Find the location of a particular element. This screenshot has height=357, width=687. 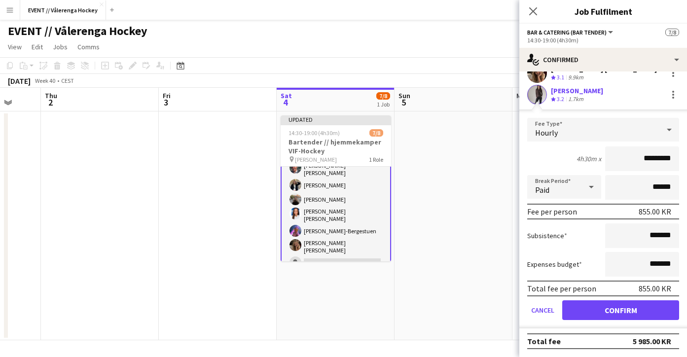

div: 5 985.00 KR is located at coordinates (652, 341).